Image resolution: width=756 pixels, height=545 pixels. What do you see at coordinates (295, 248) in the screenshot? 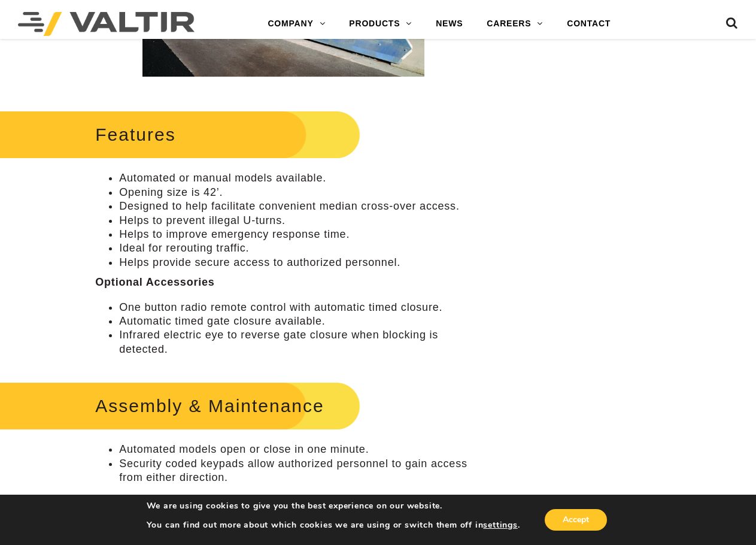
I see `li: Ideal for rerouting traffic.` at bounding box center [295, 248].